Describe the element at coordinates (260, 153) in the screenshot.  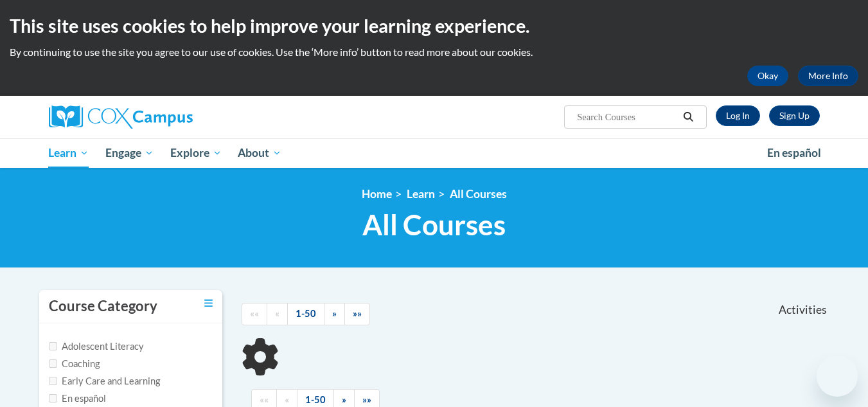
I see `span: About` at that location.